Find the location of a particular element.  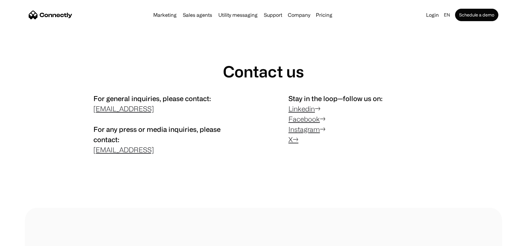

aside: Language selected: English is located at coordinates (22, 239).